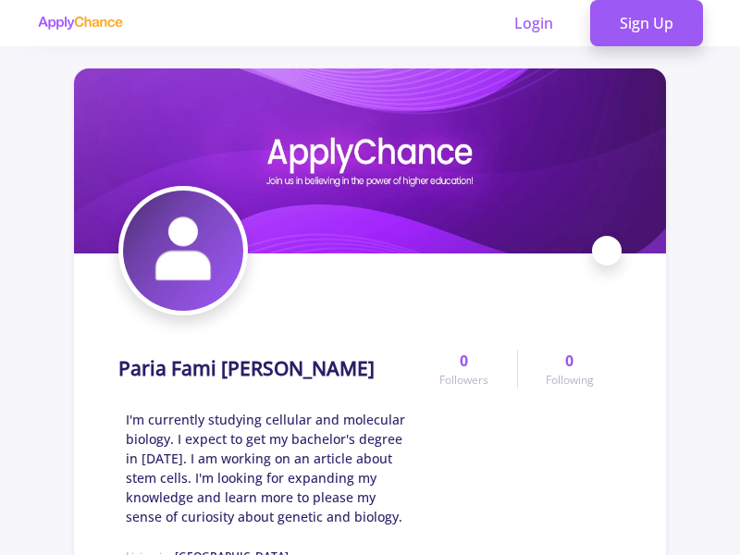 The image size is (740, 555). I want to click on a: 0Followers, so click(464, 369).